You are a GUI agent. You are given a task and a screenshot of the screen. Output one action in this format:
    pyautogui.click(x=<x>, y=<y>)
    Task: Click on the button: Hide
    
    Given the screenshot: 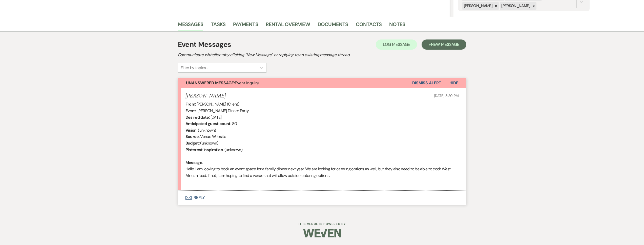 What is the action you would take?
    pyautogui.click(x=454, y=83)
    